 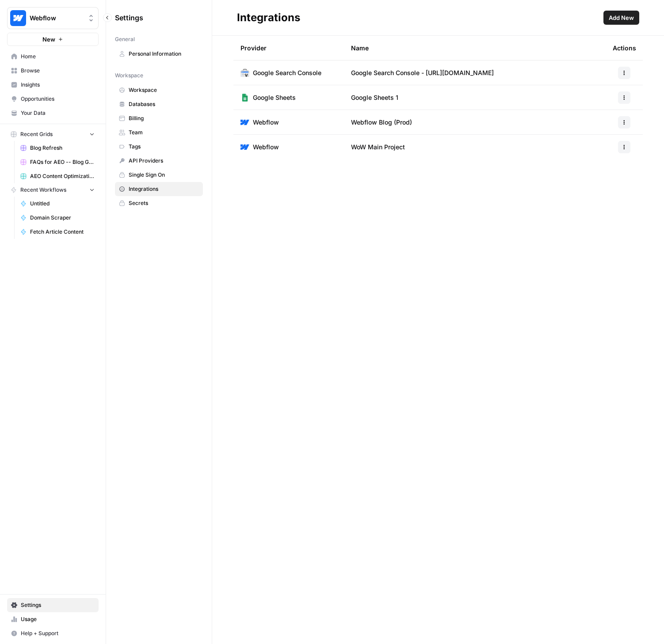 I want to click on span: Fetch Article Content, so click(x=63, y=232).